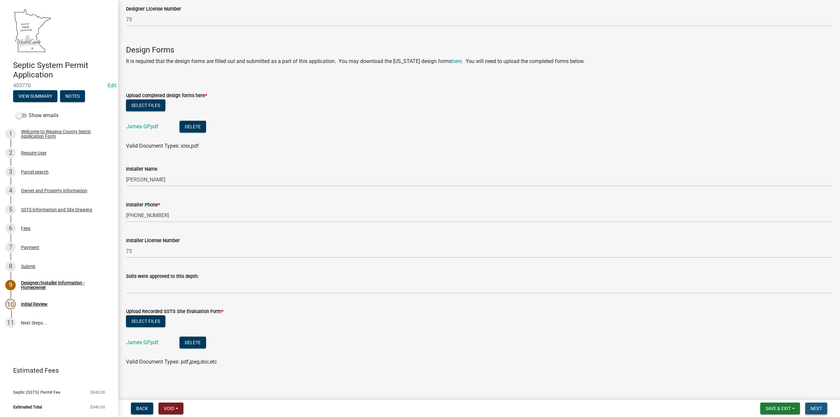 The height and width of the screenshot is (417, 840). I want to click on label: Installer Phone, so click(143, 205).